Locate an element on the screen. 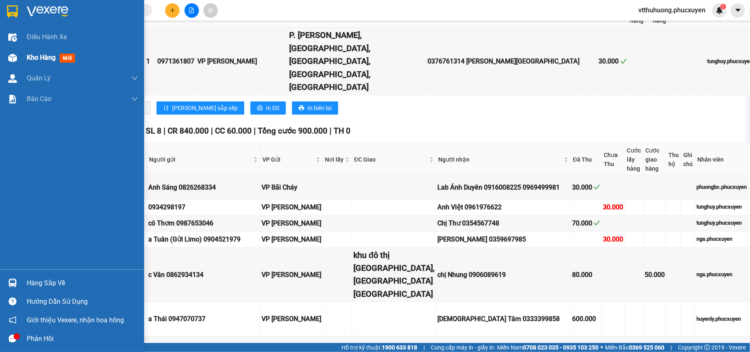  span: In biên lai is located at coordinates (320, 108).